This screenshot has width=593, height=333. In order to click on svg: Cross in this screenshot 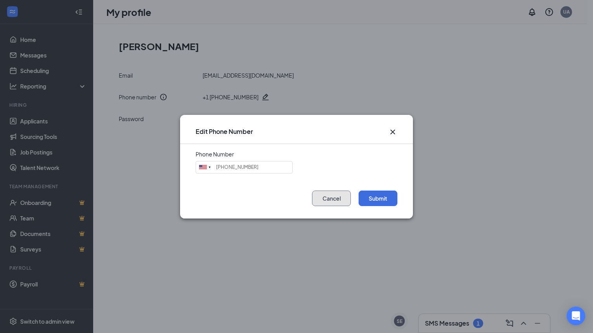, I will do `click(392, 132)`.